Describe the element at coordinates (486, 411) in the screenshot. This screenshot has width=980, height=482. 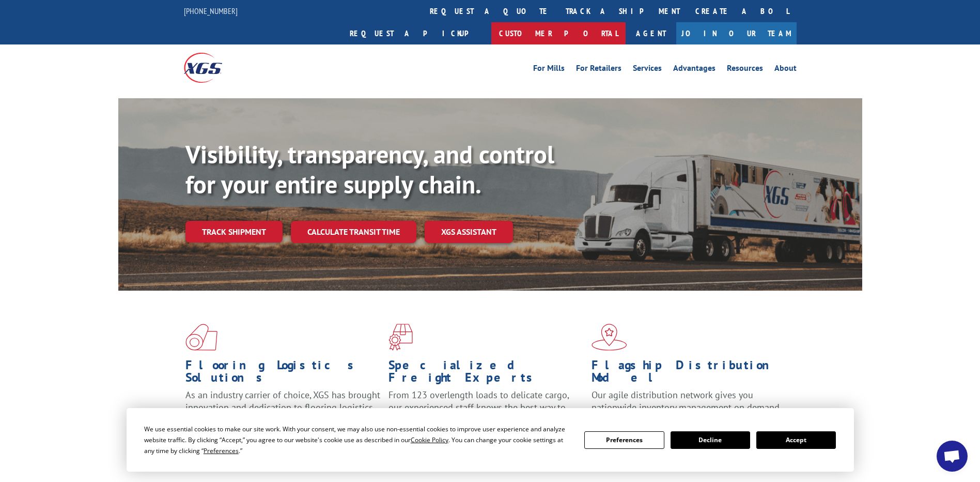
I see `p: From 123 overlength loads to delicate cargo, our experienced staff knows the best way to move you...` at that location.